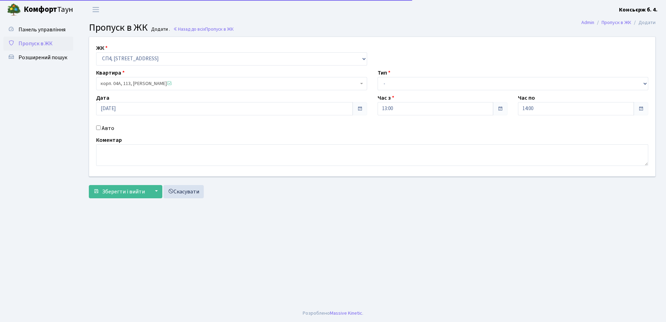 The image size is (666, 322). Describe the element at coordinates (160, 29) in the screenshot. I see `small: Додати .` at that location.